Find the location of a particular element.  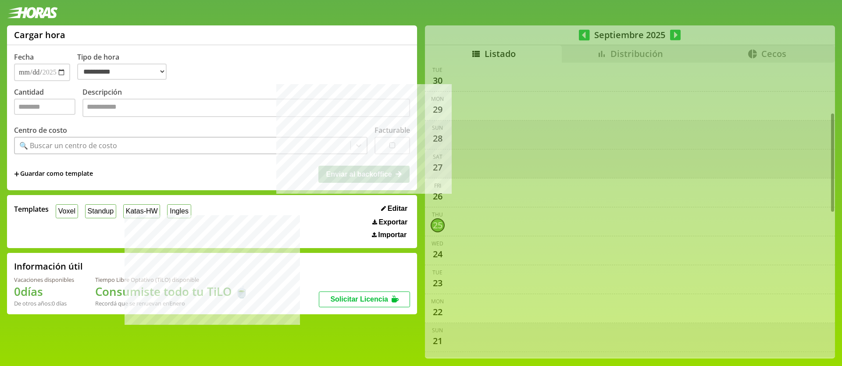

div: 🔍 Buscar un centro de costo is located at coordinates (68, 146).